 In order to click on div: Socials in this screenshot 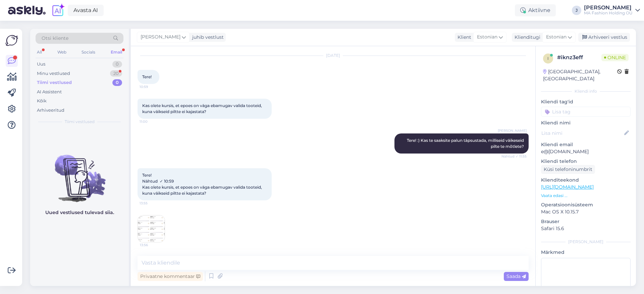, I will do `click(88, 52)`.